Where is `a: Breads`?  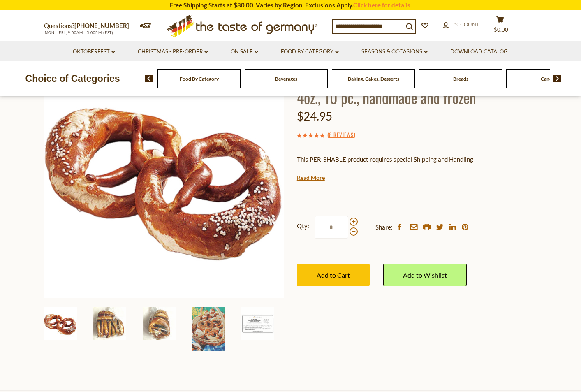 a: Breads is located at coordinates (461, 79).